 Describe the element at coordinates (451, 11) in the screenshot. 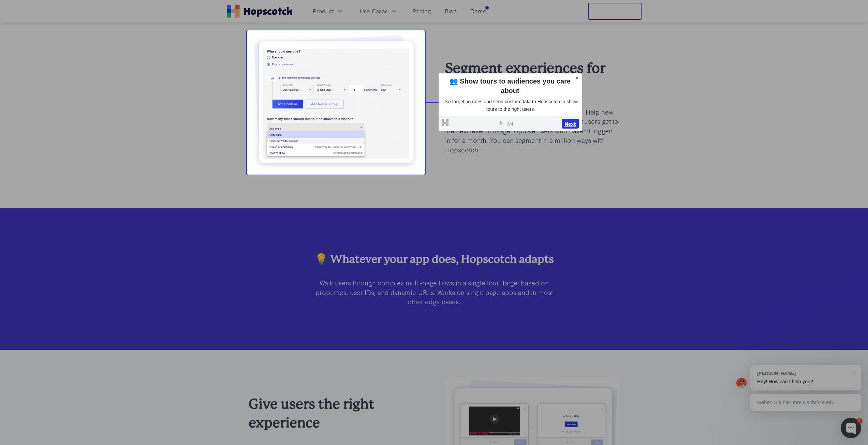

I see `a: Blog` at that location.